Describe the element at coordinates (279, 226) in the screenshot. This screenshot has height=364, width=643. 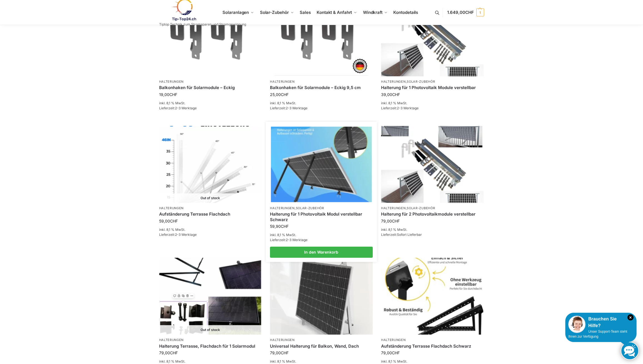
I see `bdi: 59,90` at that location.